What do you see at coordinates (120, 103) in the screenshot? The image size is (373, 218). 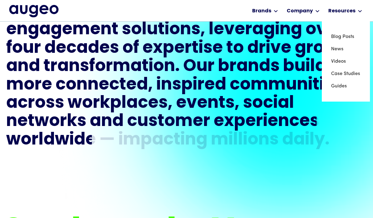 I see `div: workplaces,` at bounding box center [120, 103].